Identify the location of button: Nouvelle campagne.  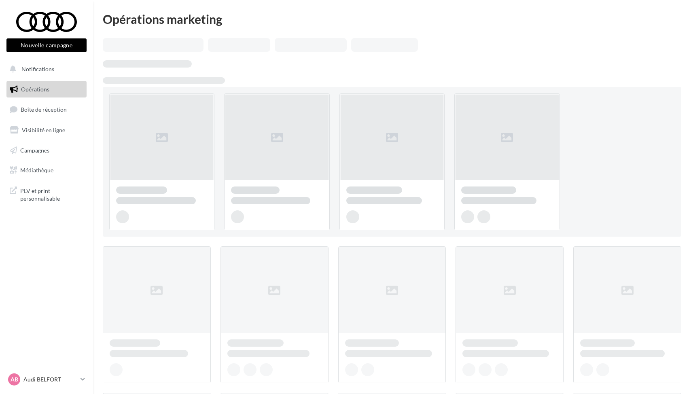
(47, 45).